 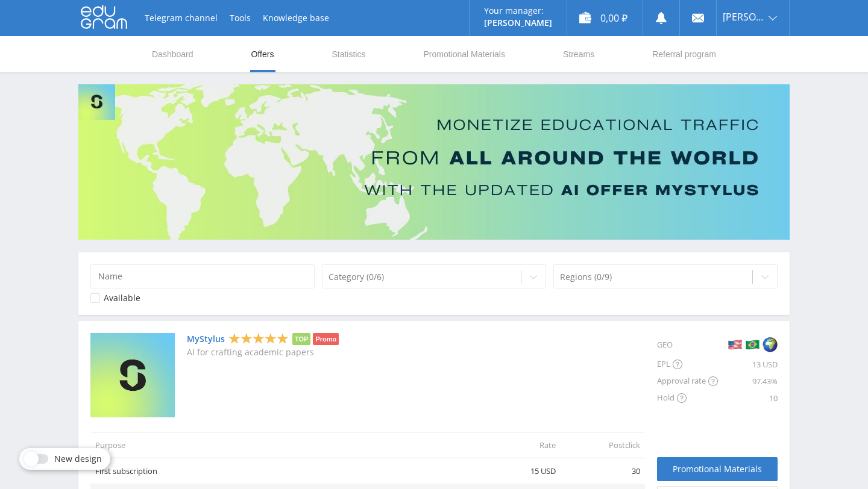 I want to click on div: Available, so click(x=122, y=298).